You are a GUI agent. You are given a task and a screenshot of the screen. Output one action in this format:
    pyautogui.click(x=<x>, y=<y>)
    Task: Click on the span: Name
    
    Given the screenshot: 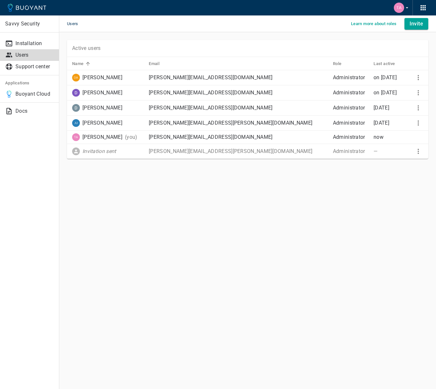 What is the action you would take?
    pyautogui.click(x=82, y=64)
    